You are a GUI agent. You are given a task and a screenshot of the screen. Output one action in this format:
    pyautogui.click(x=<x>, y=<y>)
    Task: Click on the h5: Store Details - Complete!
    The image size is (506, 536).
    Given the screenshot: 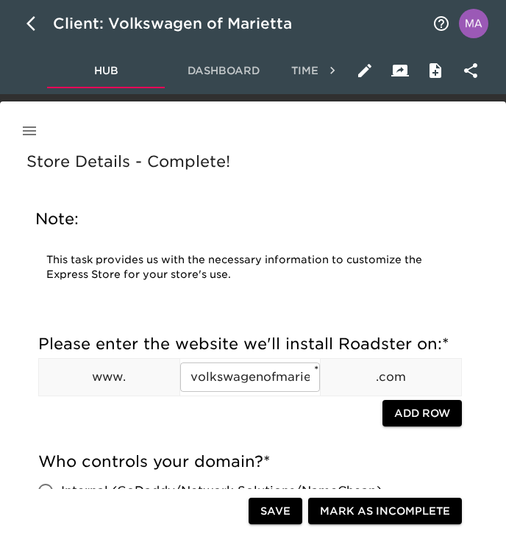 What is the action you would take?
    pyautogui.click(x=253, y=162)
    